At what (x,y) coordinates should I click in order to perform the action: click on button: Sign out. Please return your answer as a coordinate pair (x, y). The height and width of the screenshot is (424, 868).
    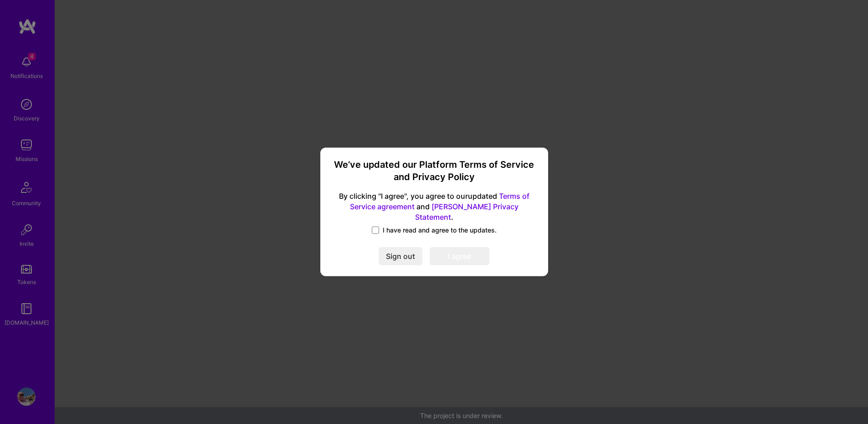
    Looking at the image, I should click on (401, 256).